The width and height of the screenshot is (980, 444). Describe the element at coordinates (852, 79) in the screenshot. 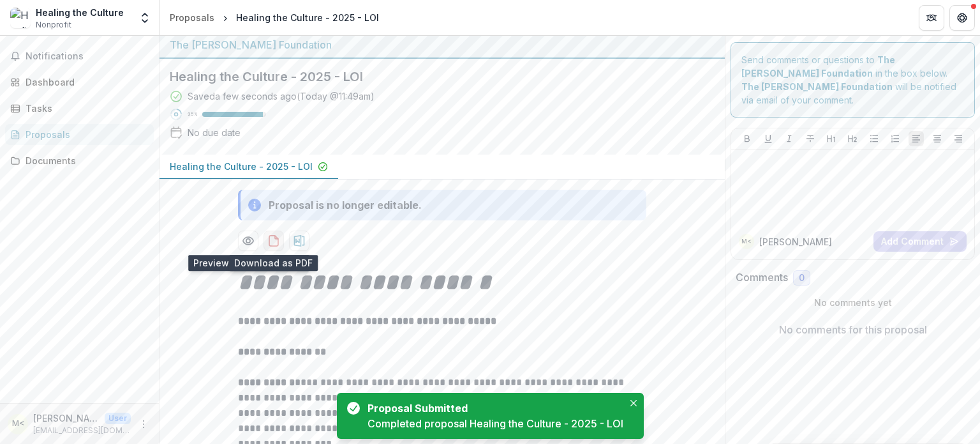

I see `div: Send comments or questions to in the box below. will be notified via email of your comment.` at that location.